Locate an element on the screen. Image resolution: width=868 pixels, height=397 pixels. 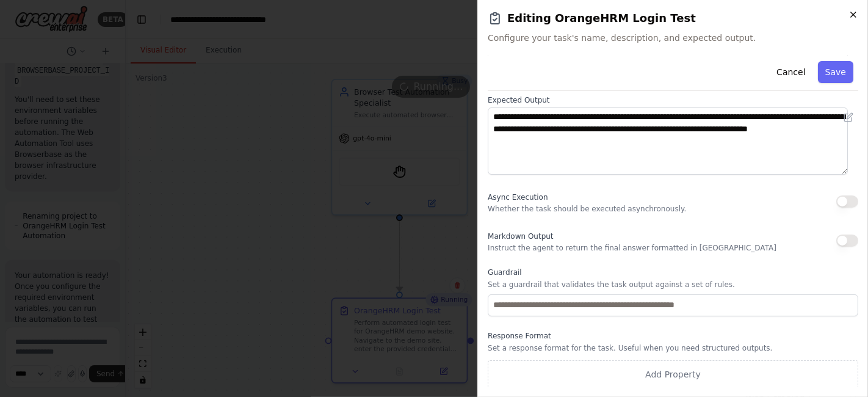
h2: Editing OrangeHRM Login Test is located at coordinates (672, 19).